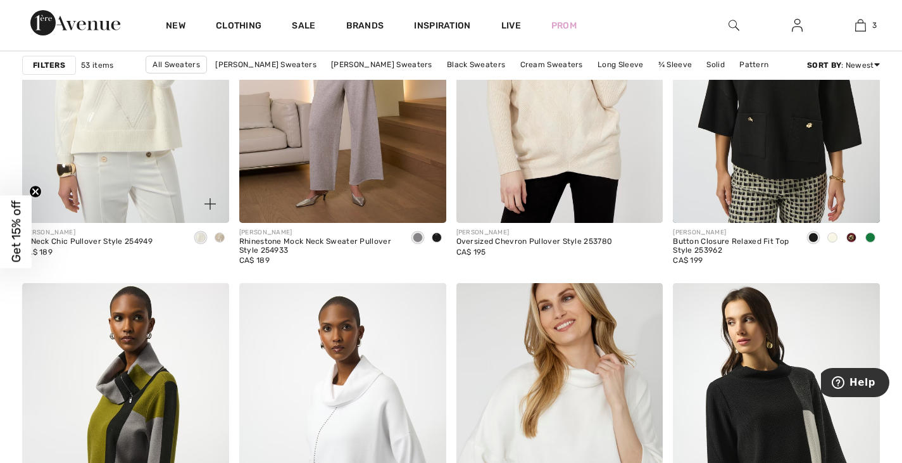  What do you see at coordinates (41, 15) in the screenshot?
I see `span: Help` at bounding box center [41, 15].